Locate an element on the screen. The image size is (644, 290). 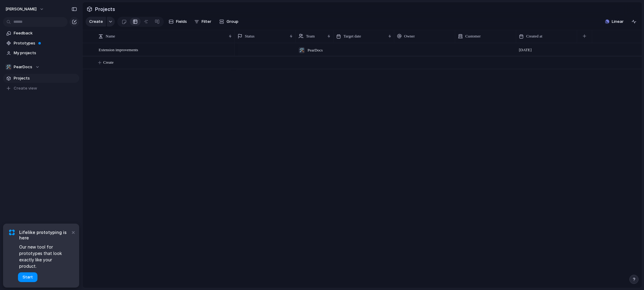
span: Prototypes is located at coordinates (45, 43).